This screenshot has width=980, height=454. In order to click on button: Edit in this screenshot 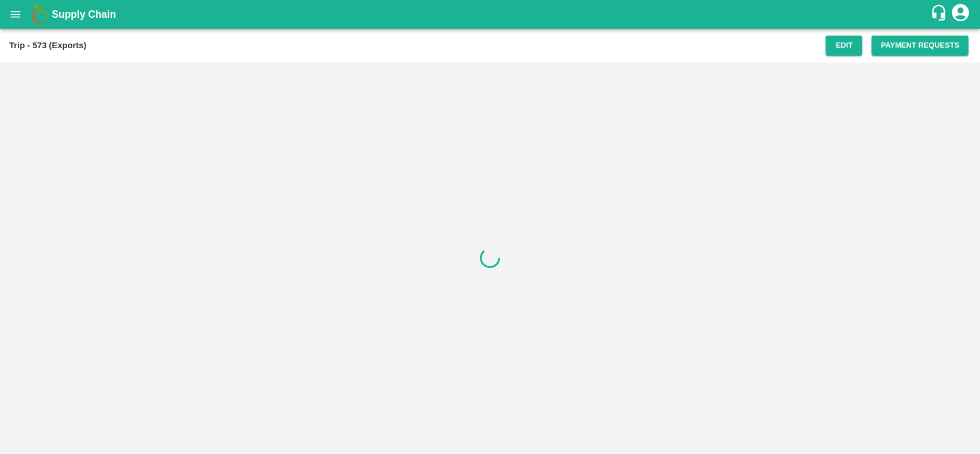, I will do `click(844, 45)`.